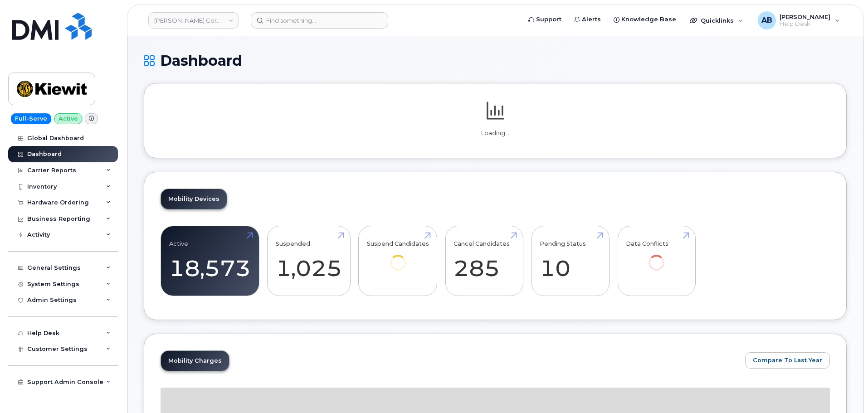 The width and height of the screenshot is (868, 413). Describe the element at coordinates (210, 261) in the screenshot. I see `a: Active 18,573` at that location.